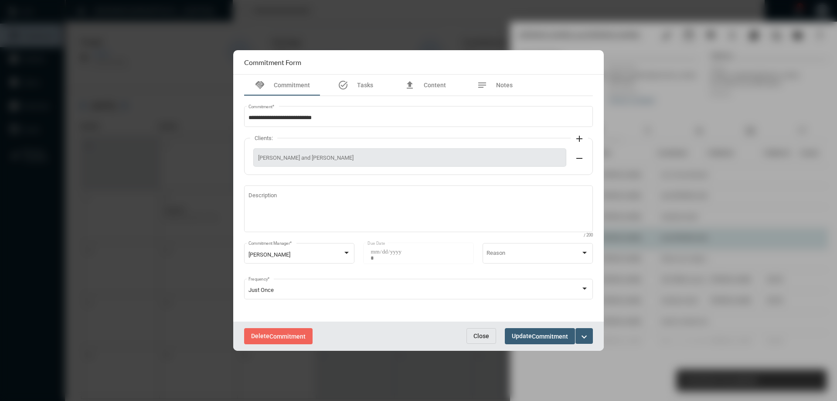 This screenshot has height=401, width=837. What do you see at coordinates (584, 337) in the screenshot?
I see `mat-icon: expand_more` at bounding box center [584, 337].